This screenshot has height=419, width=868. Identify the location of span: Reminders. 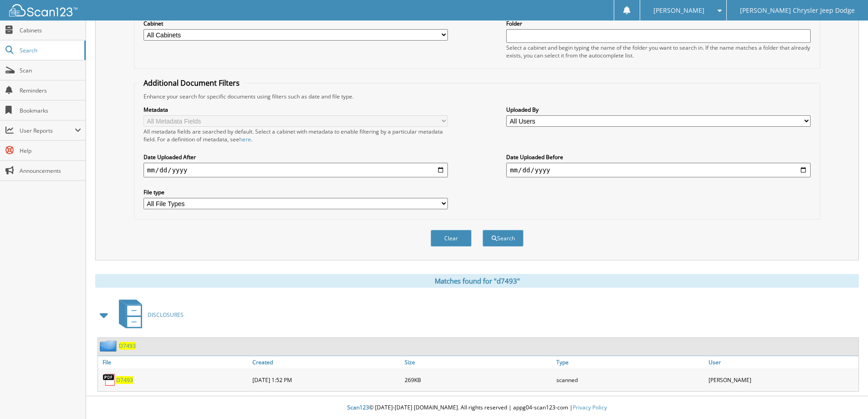
(50, 90).